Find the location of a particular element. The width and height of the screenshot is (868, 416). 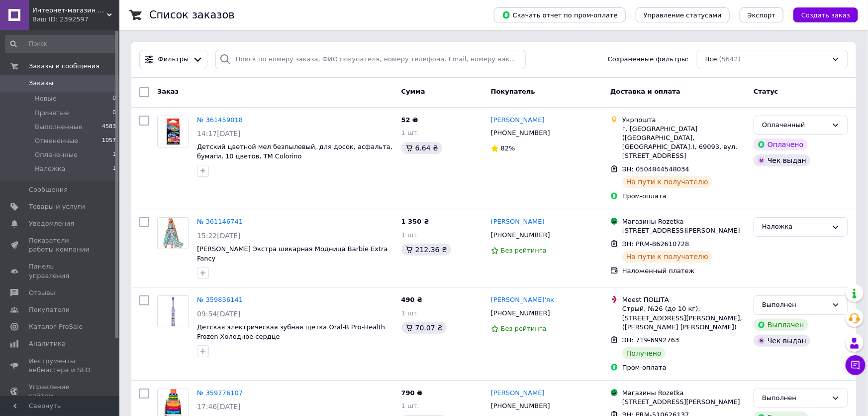

button: Экспорт is located at coordinates (762, 15).